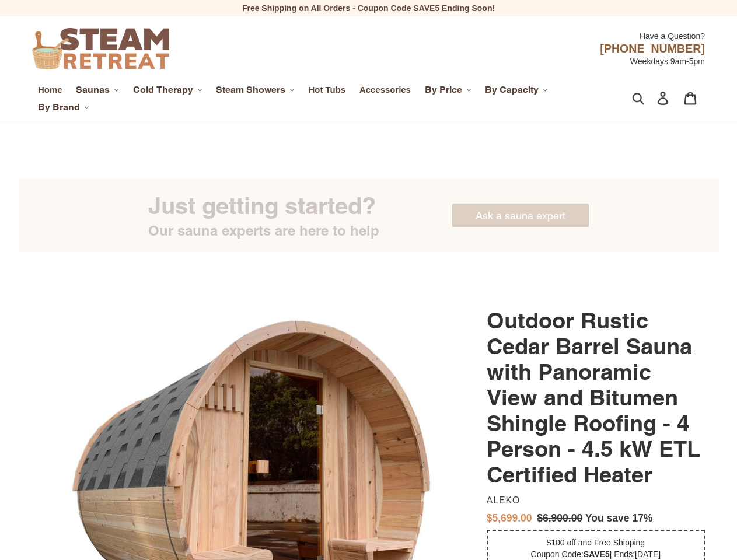 The width and height of the screenshot is (737, 560). Describe the element at coordinates (521, 216) in the screenshot. I see `a: Ask a sauna expert` at that location.